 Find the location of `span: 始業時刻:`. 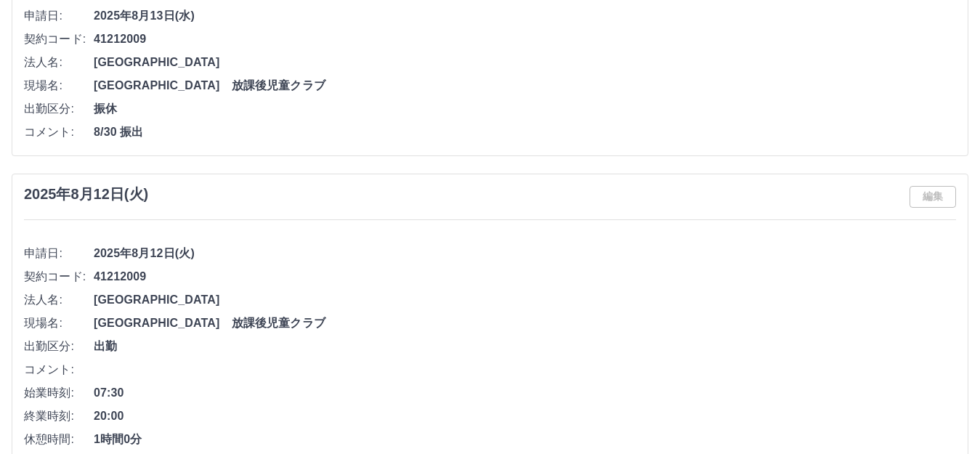

span: 始業時刻: is located at coordinates (59, 393).